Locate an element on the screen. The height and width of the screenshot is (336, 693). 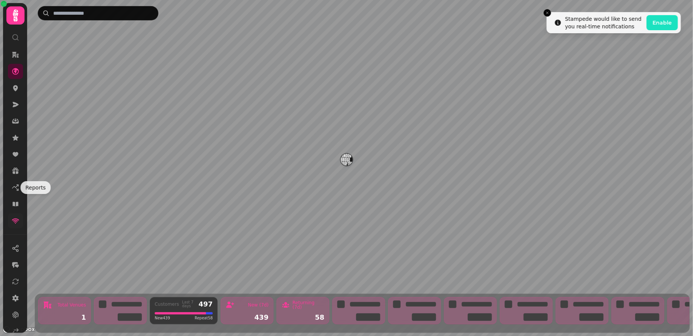
div: Map marker is located at coordinates (347, 161).